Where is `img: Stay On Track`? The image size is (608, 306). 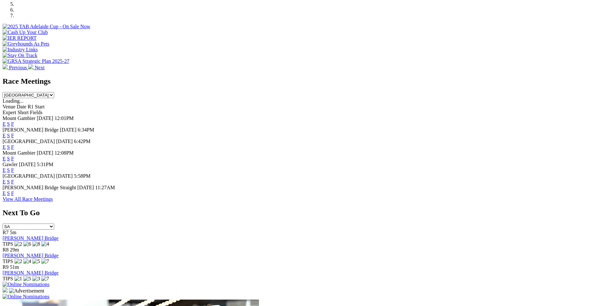
img: Stay On Track is located at coordinates (20, 55).